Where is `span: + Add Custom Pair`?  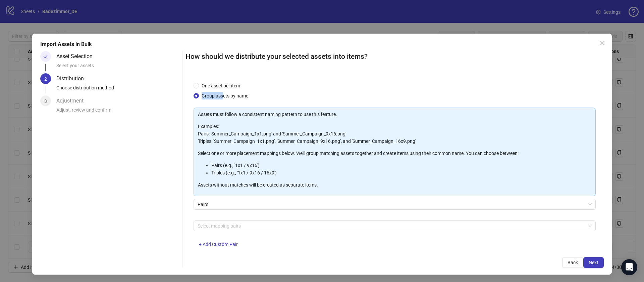
span: + Add Custom Pair is located at coordinates (218, 244).